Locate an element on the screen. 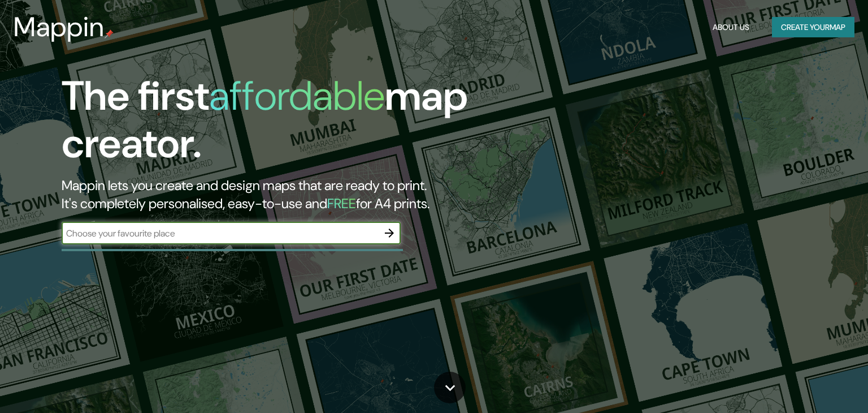 The image size is (868, 413). input: Choose your favourite place is located at coordinates (220, 233).